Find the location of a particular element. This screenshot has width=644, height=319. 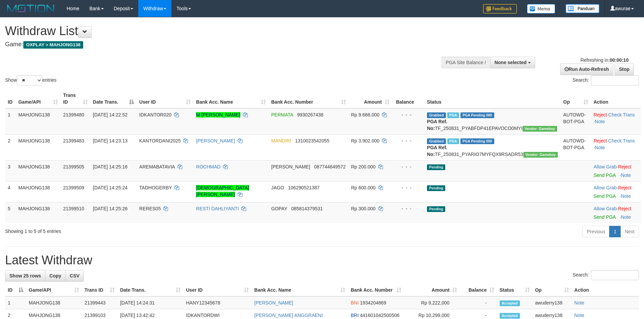

span: Rp 9.666.000 is located at coordinates (366, 115).